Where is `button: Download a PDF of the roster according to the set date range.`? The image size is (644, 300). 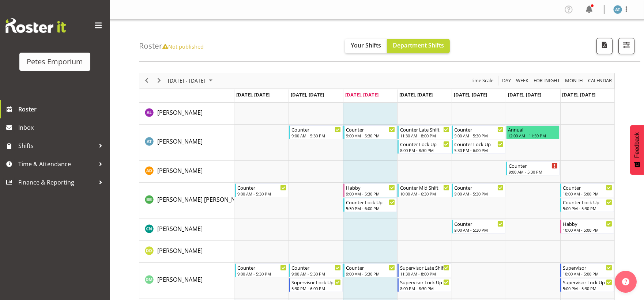 button: Download a PDF of the roster according to the set date range. is located at coordinates (605, 46).